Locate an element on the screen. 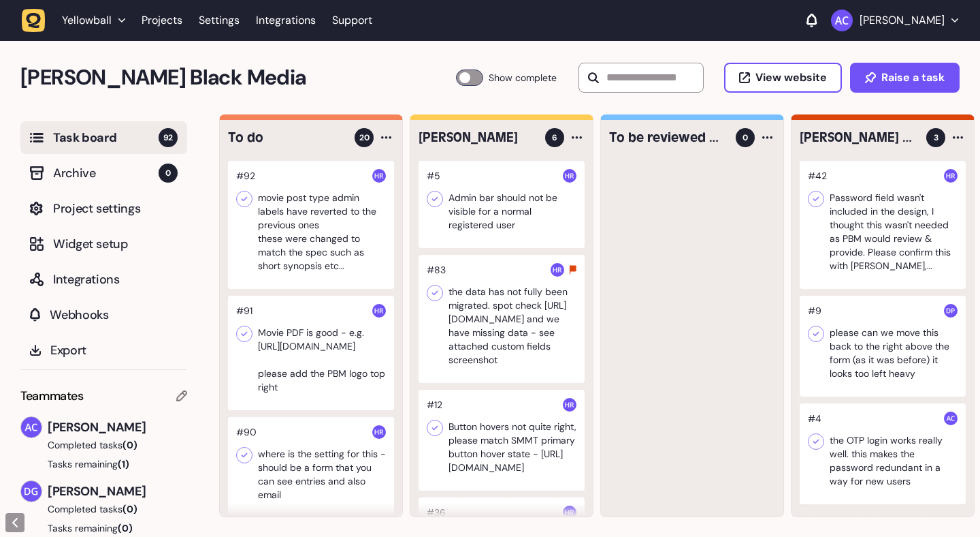 Image resolution: width=980 pixels, height=537 pixels. a: Integrations is located at coordinates (286, 20).